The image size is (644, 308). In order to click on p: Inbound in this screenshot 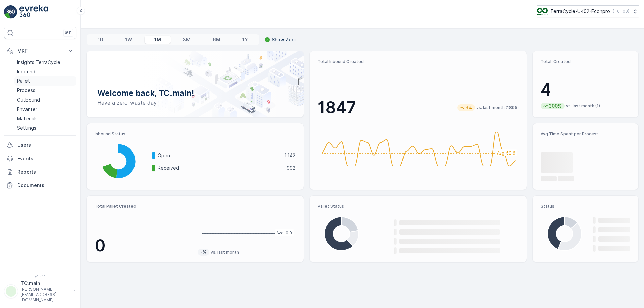, I will do `click(26, 72)`.